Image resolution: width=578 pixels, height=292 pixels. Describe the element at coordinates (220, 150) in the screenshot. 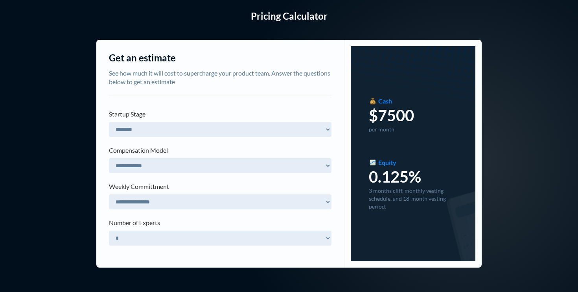

I see `p: Compensation Model` at that location.